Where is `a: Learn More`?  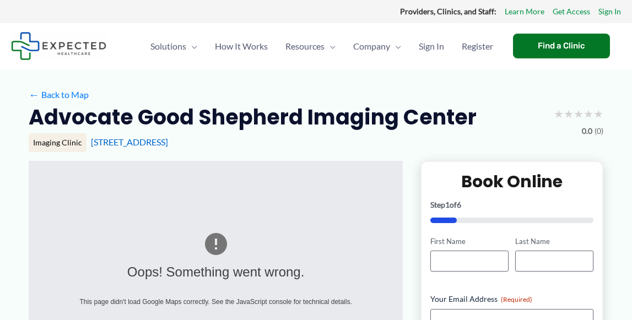 a: Learn More is located at coordinates (525, 12).